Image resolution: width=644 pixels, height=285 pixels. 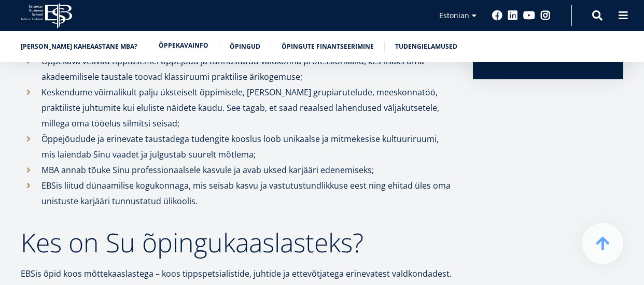 What do you see at coordinates (513, 15) in the screenshot?
I see `a: Linkedin` at bounding box center [513, 15].